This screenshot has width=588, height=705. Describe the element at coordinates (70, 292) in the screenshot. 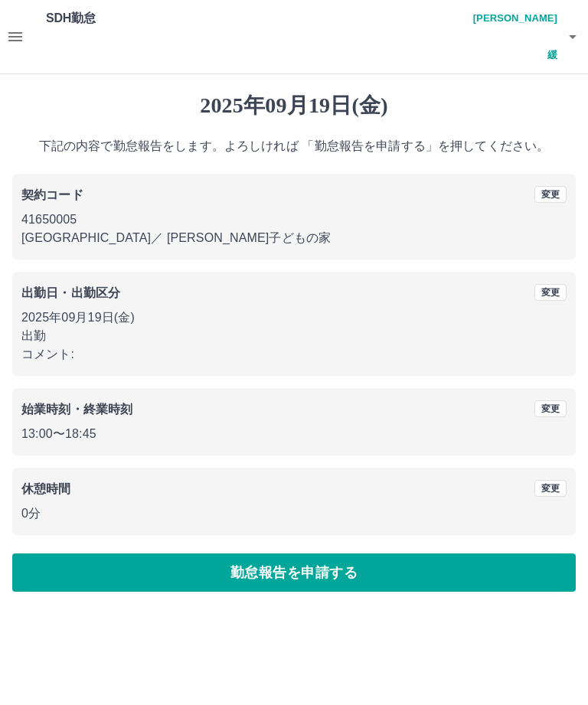

I see `b: 出勤日・出勤区分` at that location.